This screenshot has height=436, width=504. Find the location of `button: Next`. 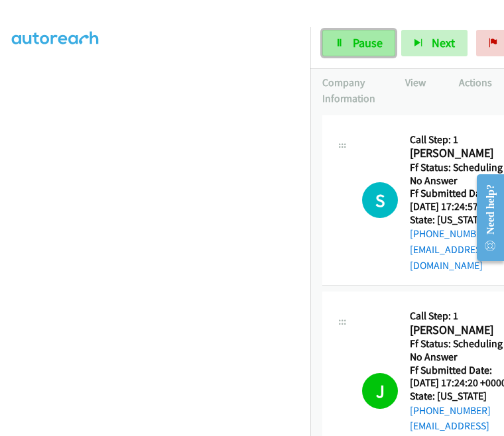

button: Next is located at coordinates (434, 43).